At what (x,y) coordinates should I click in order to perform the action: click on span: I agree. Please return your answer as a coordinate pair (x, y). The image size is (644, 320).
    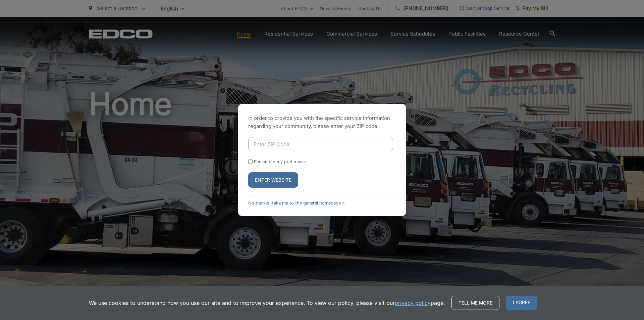
    Looking at the image, I should click on (521, 303).